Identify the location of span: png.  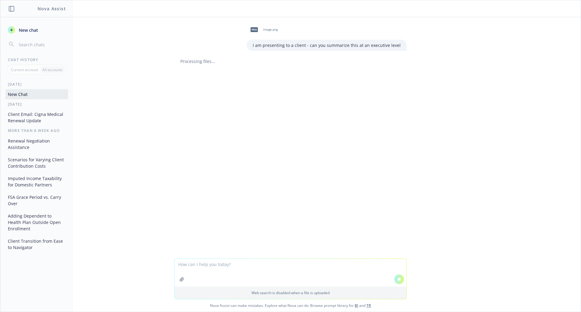
(254, 29).